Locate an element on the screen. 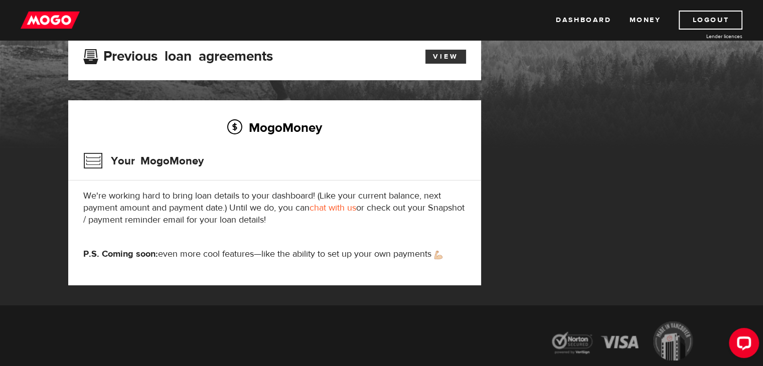  h3: Previous loan agreements is located at coordinates (178, 55).